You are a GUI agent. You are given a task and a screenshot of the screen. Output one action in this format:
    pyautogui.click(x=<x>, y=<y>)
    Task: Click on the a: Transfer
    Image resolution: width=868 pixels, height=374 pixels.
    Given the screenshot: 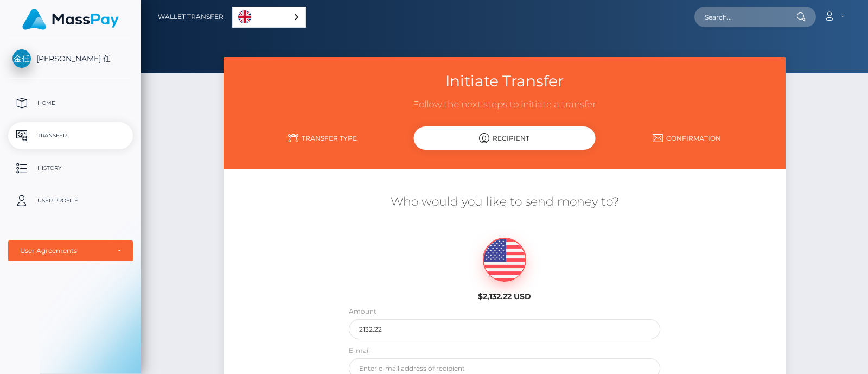 What is the action you would take?
    pyautogui.click(x=71, y=135)
    